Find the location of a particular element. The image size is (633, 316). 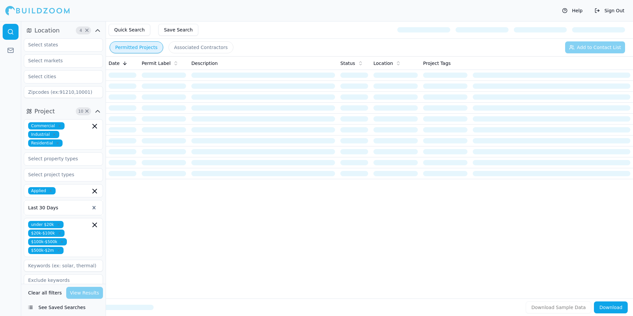

span: 10 is located at coordinates (81, 111).